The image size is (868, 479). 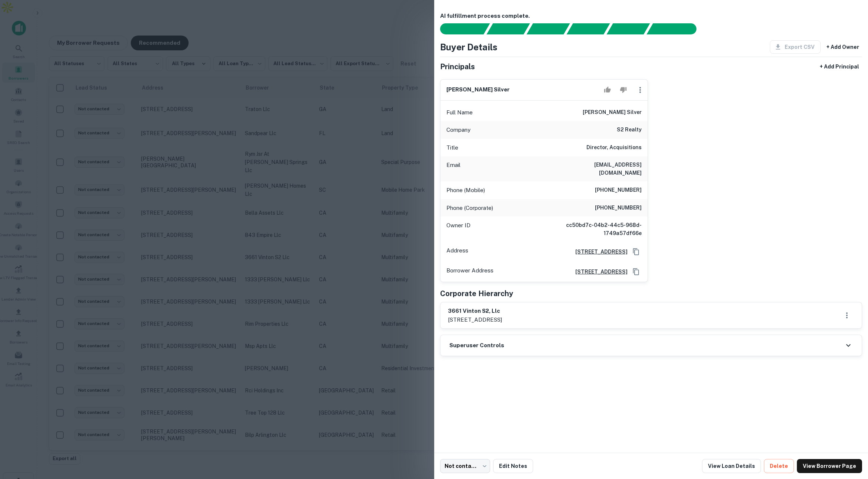 I want to click on p: Title, so click(x=452, y=147).